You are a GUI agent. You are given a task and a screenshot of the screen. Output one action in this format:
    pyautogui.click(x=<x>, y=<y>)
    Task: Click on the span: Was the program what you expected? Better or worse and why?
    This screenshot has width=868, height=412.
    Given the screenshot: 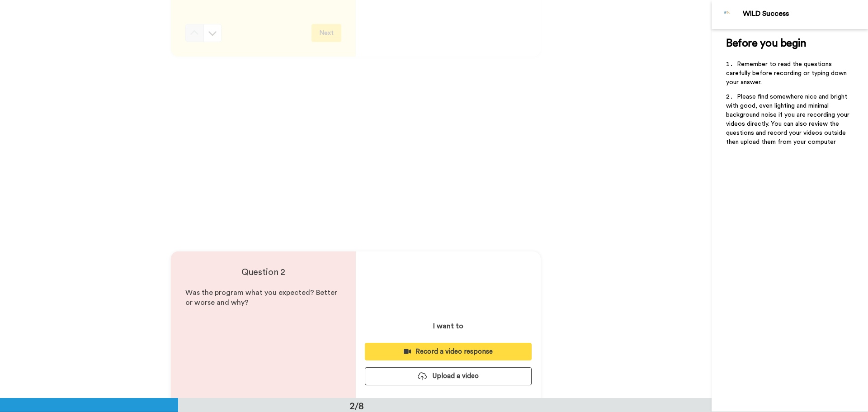 What is the action you would take?
    pyautogui.click(x=262, y=298)
    